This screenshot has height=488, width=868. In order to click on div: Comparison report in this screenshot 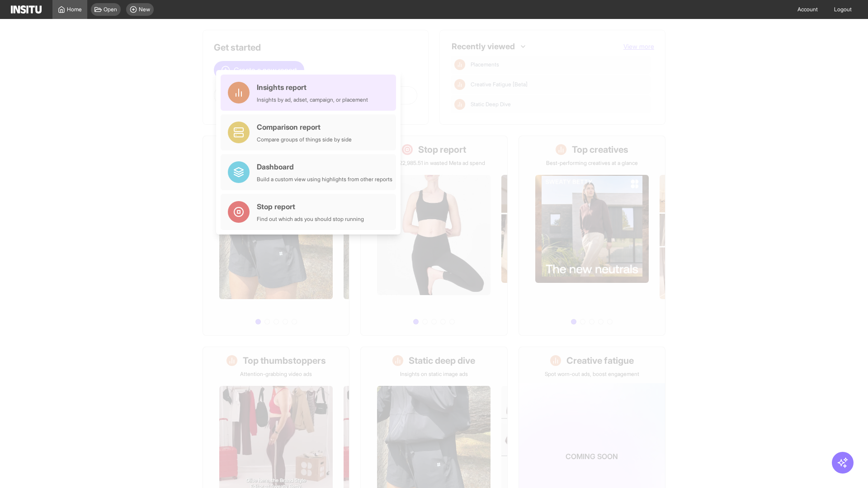, I will do `click(304, 127)`.